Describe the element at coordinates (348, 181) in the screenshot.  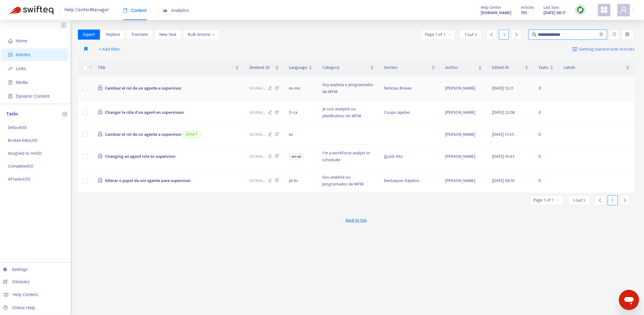
I see `td: Sou analista ou programador de WFM` at that location.